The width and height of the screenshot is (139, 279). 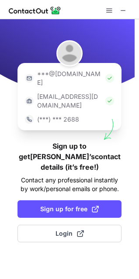 I want to click on span: Sign up for free, so click(x=70, y=209).